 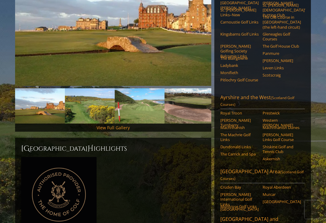 What do you see at coordinates (239, 137) in the screenshot?
I see `a: The Machrie Golf Links` at bounding box center [239, 137].